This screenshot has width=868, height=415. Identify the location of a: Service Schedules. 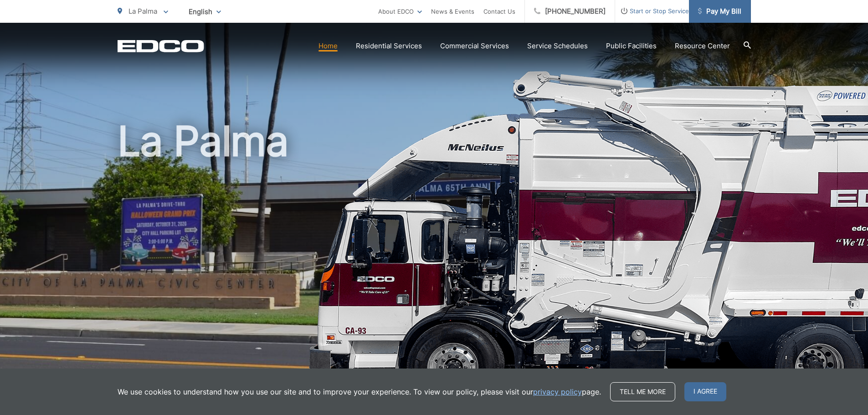
(557, 46).